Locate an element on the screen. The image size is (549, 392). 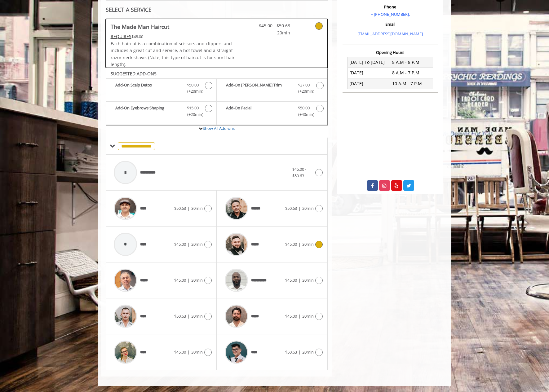
span: $15.00 is located at coordinates (193, 108).